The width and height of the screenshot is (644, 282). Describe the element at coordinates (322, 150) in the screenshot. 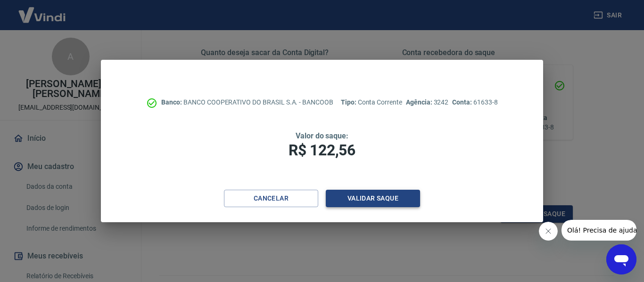

I see `span: R$ 122,56` at that location.